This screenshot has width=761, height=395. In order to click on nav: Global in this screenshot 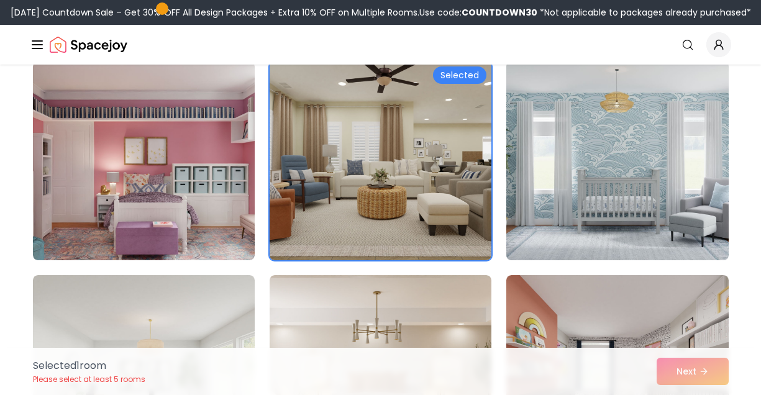, I will do `click(380, 45)`.